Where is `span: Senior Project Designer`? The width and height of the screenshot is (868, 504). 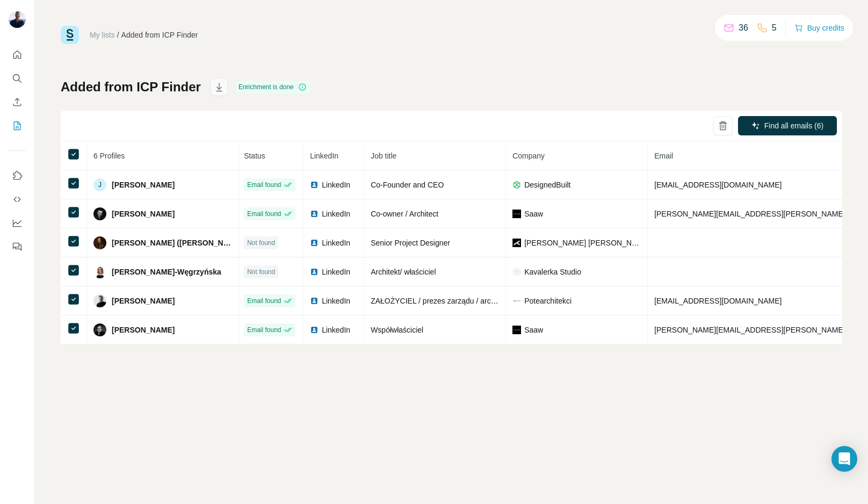
span: Senior Project Designer is located at coordinates (410, 243).